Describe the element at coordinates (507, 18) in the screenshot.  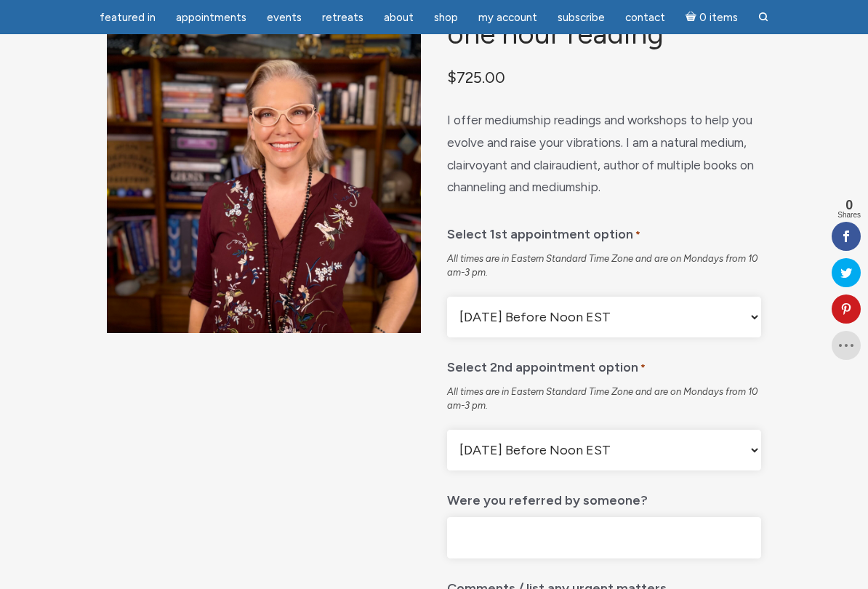
I see `span: My Account` at that location.